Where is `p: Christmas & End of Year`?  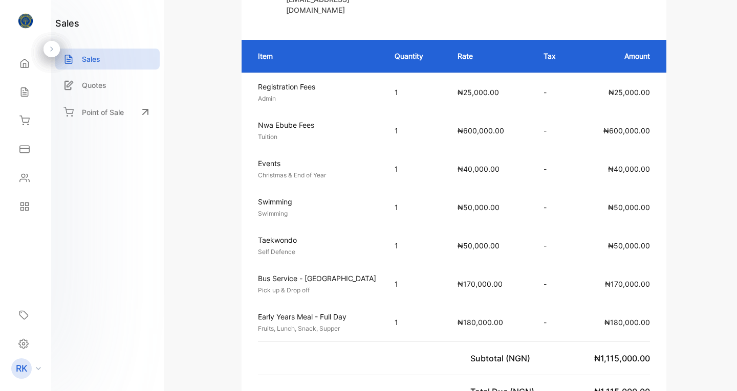
p: Christmas & End of Year is located at coordinates (317, 176).